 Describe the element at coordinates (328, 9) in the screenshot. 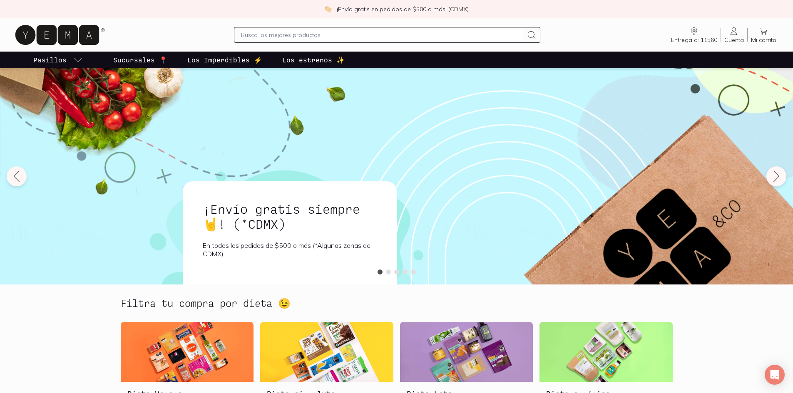

I see `img: check` at that location.